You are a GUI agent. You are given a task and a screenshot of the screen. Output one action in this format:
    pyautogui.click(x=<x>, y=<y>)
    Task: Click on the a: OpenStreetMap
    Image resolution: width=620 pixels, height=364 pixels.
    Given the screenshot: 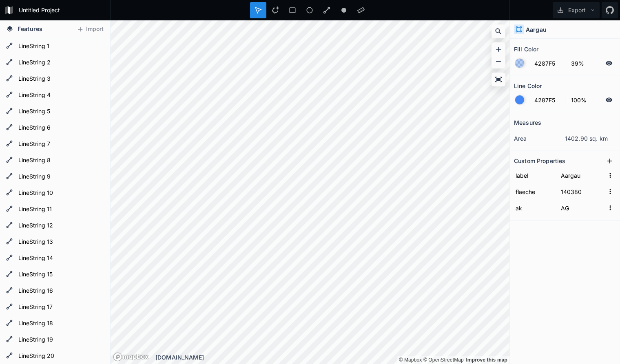 What is the action you would take?
    pyautogui.click(x=443, y=360)
    